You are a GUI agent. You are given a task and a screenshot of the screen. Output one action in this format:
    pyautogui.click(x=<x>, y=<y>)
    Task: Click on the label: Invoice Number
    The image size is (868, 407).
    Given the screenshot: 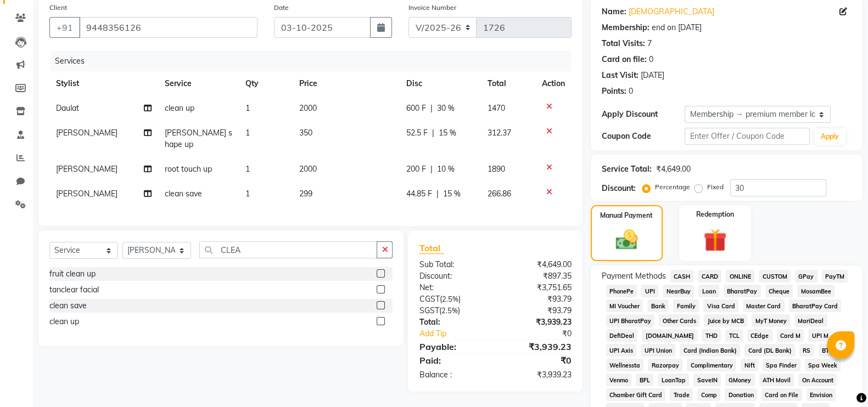 What is the action you would take?
    pyautogui.click(x=432, y=8)
    